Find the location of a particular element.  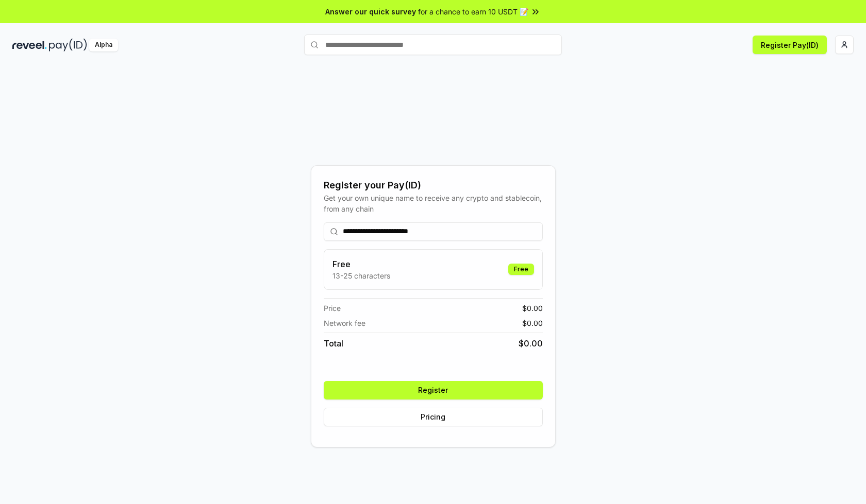

span: Answer our quick survey is located at coordinates (371, 11).